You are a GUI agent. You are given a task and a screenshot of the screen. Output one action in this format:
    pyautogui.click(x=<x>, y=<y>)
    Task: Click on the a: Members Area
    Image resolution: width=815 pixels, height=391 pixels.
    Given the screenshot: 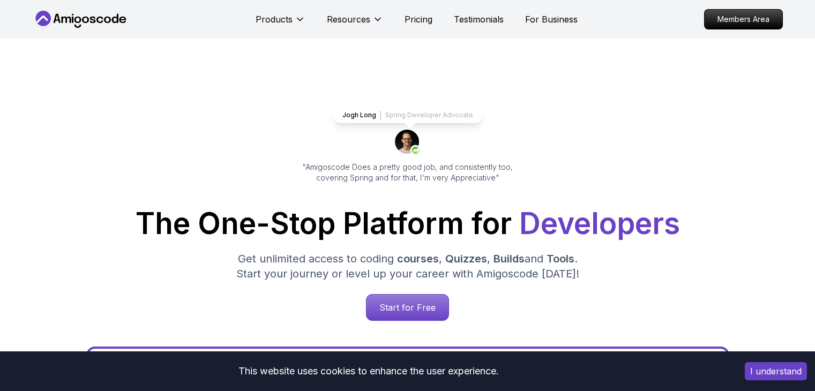 What is the action you would take?
    pyautogui.click(x=743, y=19)
    